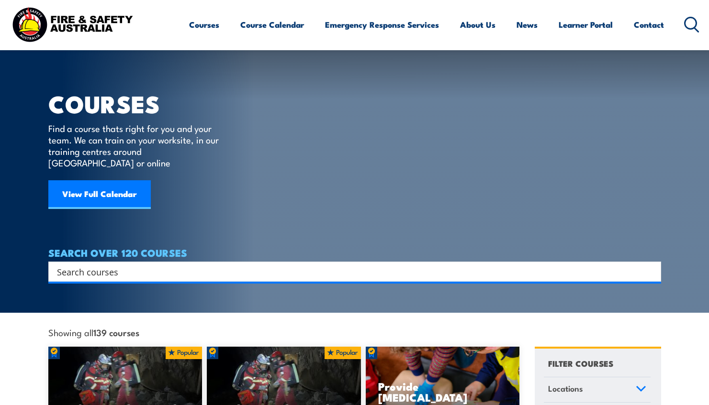 This screenshot has width=709, height=405. I want to click on a: About Us, so click(478, 24).